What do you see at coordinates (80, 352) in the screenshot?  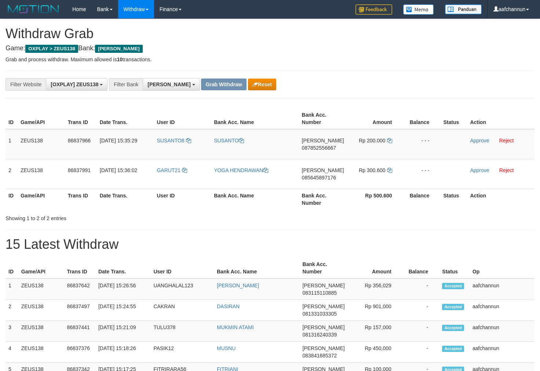 I see `td: 86837376` at bounding box center [80, 352].